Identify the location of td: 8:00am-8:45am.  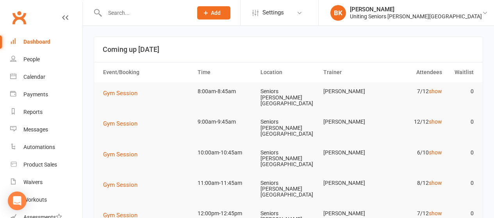
(225, 91).